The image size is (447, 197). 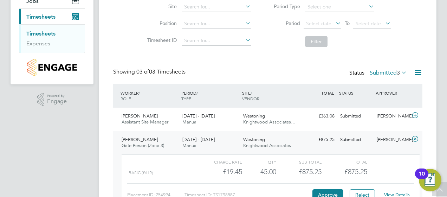 I want to click on div: Sub Total, so click(x=299, y=162).